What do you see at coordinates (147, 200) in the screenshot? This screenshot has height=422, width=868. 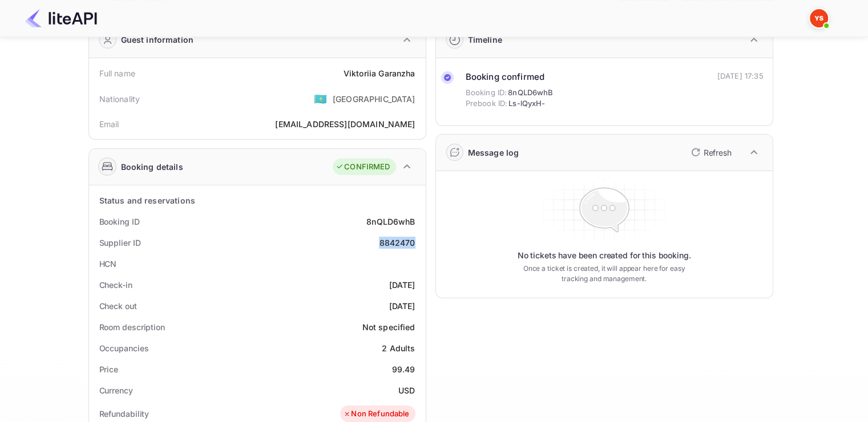 I see `div: Status and reservations` at bounding box center [147, 200].